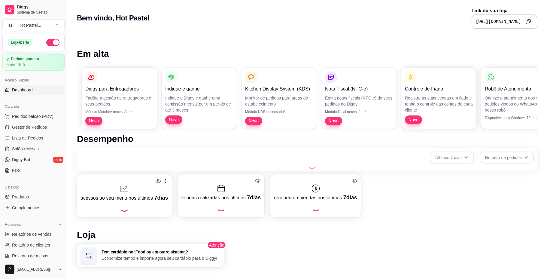 The width and height of the screenshot is (547, 279). I want to click on div: Hot Pastel ..., so click(30, 25).